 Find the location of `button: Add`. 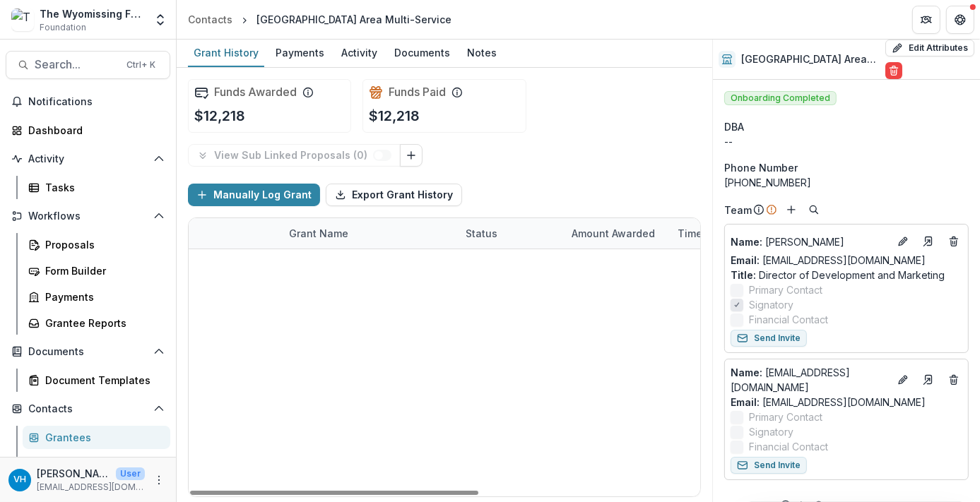

button: Add is located at coordinates (792, 210).